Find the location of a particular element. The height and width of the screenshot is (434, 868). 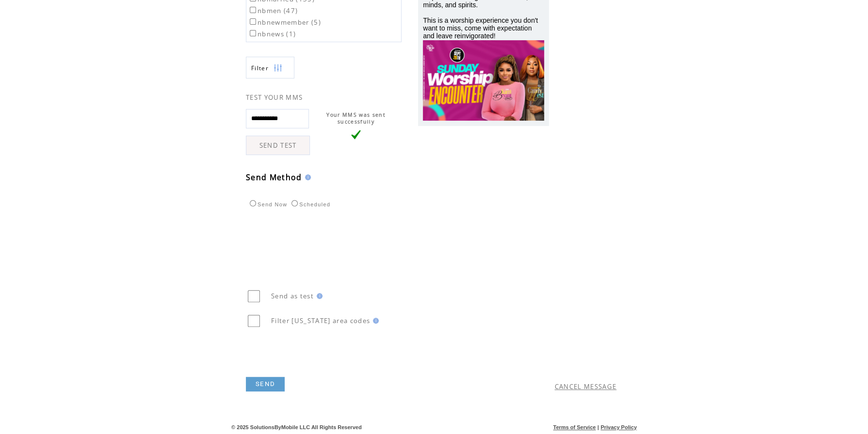

span: Show filters is located at coordinates (260, 68).